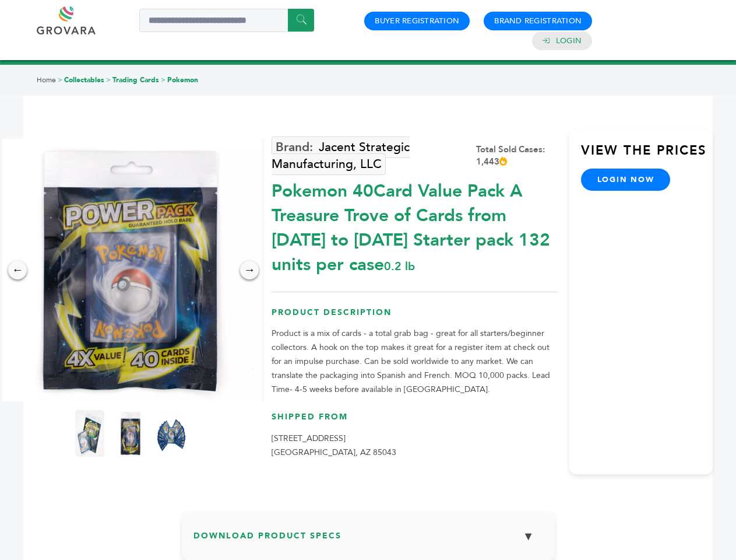  I want to click on h3: Shipped From, so click(415, 421).